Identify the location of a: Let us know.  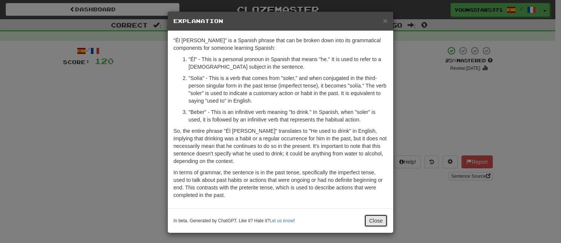
(281, 220).